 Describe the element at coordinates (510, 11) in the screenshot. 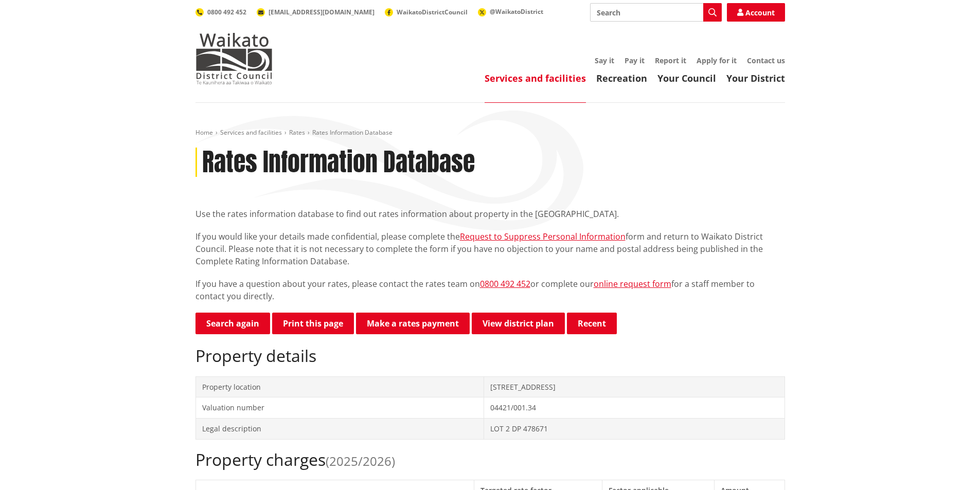

I see `a: @WaikatoDistrict` at that location.